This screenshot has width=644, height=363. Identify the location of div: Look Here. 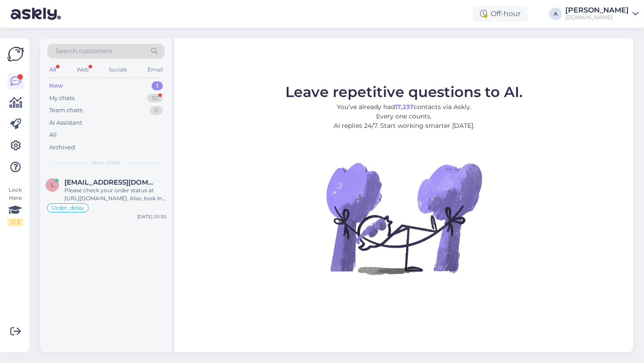
(15, 206).